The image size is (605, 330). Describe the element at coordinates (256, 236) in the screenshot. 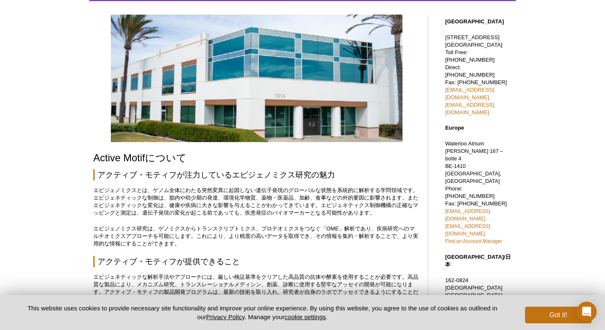

I see `p: エピジェノミクス研究は、ゲノミクスからトランスクリプトミクス、プロテオミクスをつなぐ「OME」解析であり、疾病研究へのマルチオミクスアプローチを可能にします。これにより、より精度の高いデータを取...` at that location.